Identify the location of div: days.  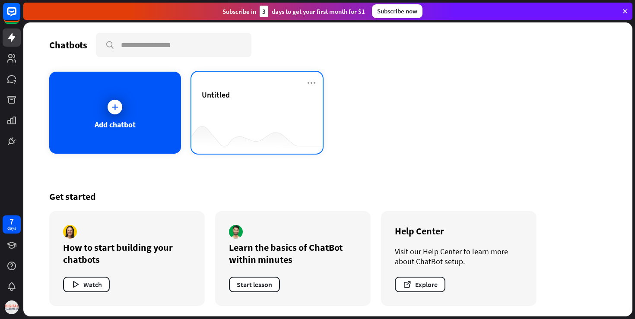
(12, 228).